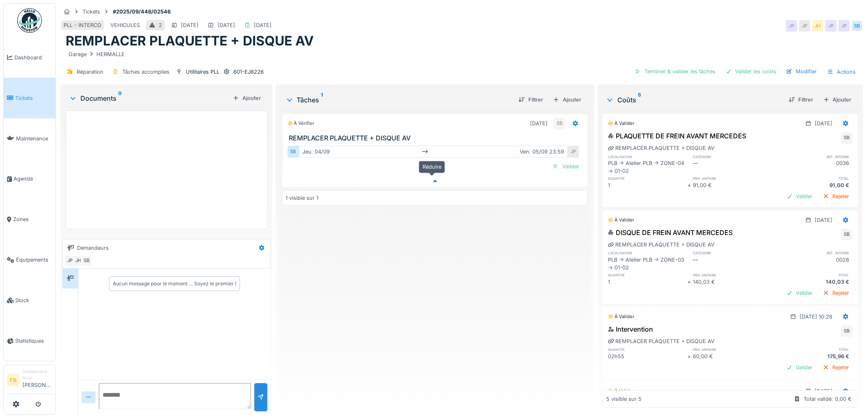  What do you see at coordinates (677, 136) in the screenshot?
I see `div: PLAQUETTE DE FREIN AVANT MERCEDES` at bounding box center [677, 136].